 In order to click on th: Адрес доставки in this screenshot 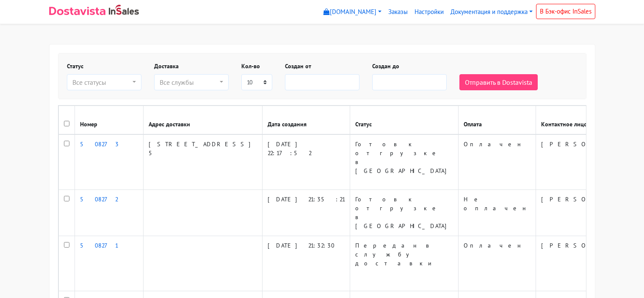, I will do `click(202, 120)`.